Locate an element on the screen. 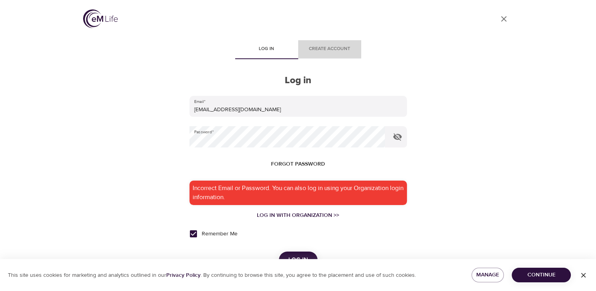  a: close is located at coordinates (504, 19).